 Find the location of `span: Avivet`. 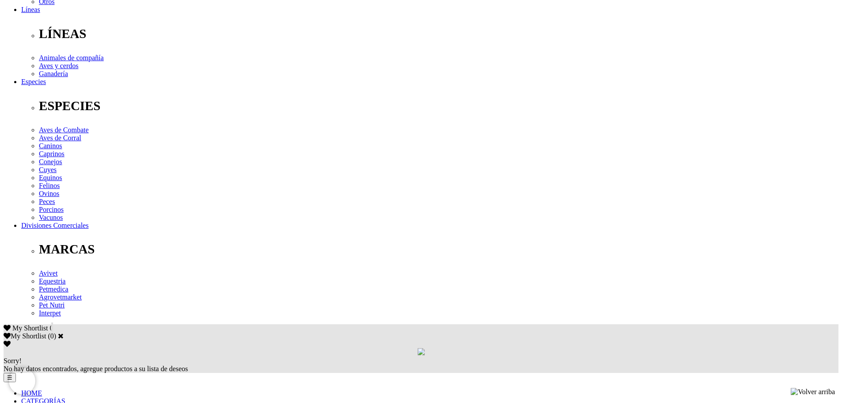

span: Avivet is located at coordinates (48, 273).